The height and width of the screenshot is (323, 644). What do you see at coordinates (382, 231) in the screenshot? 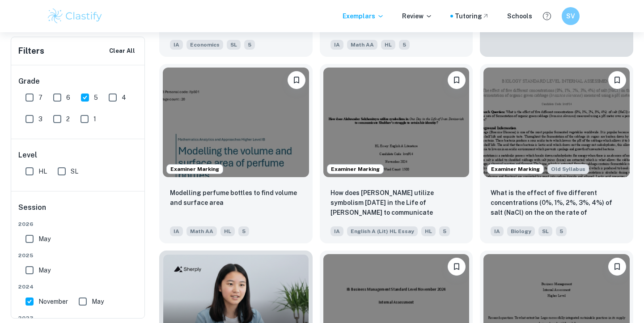
I see `span: English A (Lit) HL Essay` at bounding box center [382, 231].